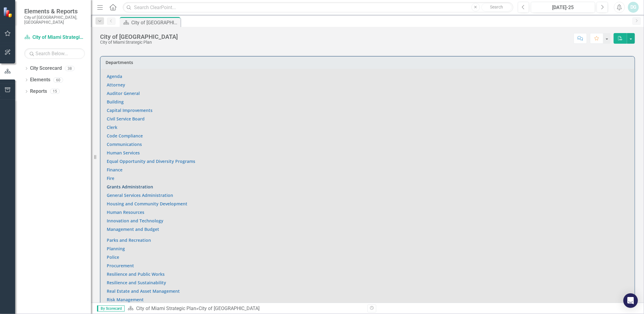  What do you see at coordinates (368, 62) in the screenshot?
I see `h3: Departments` at bounding box center [368, 62].